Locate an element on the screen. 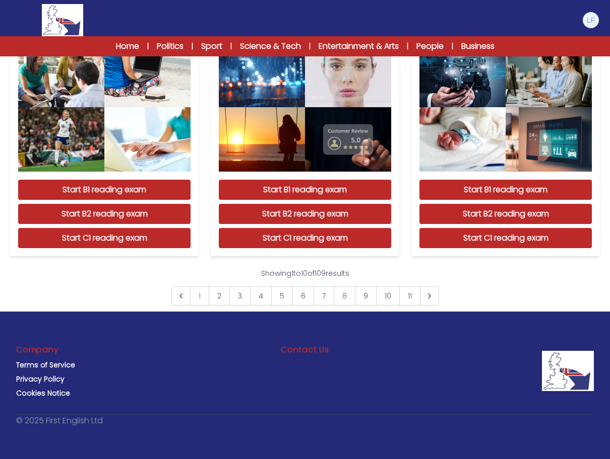  a: People is located at coordinates (430, 46).